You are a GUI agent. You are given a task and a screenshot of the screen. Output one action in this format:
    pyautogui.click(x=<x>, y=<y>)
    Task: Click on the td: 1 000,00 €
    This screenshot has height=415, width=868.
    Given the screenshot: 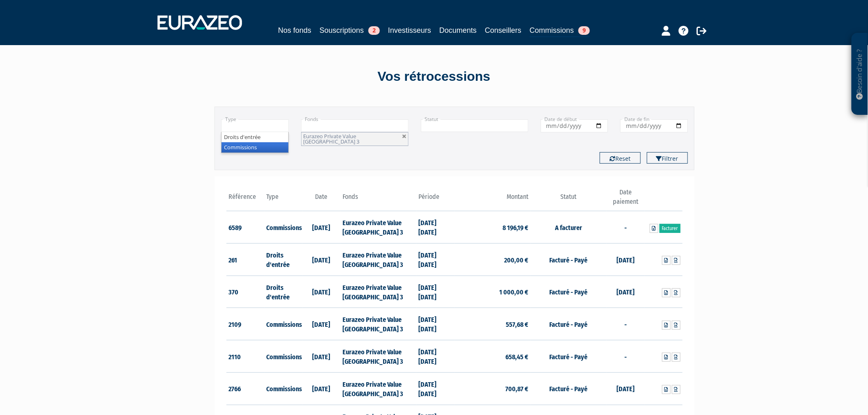 What is the action you would take?
    pyautogui.click(x=492, y=291)
    